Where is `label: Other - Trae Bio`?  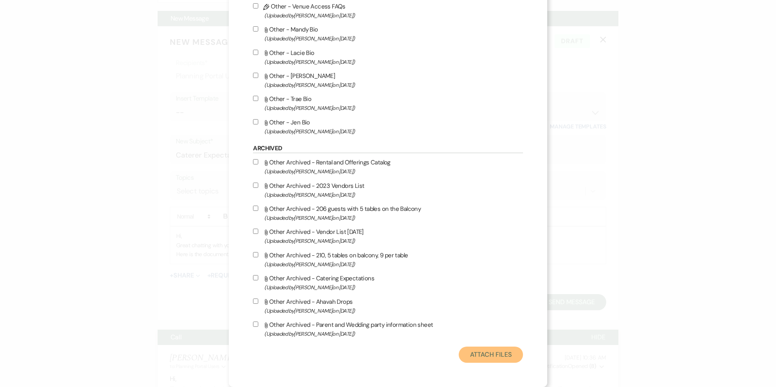
label: Other - Trae Bio is located at coordinates (388, 103).